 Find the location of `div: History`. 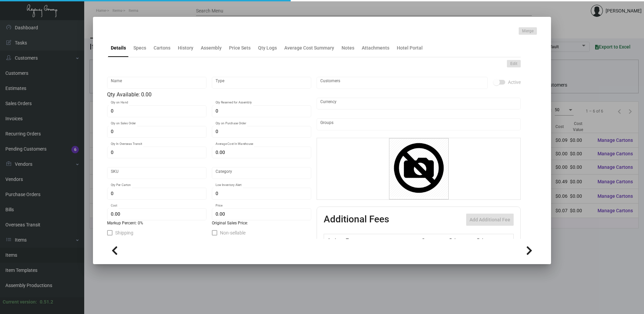

div: History is located at coordinates (186, 48).